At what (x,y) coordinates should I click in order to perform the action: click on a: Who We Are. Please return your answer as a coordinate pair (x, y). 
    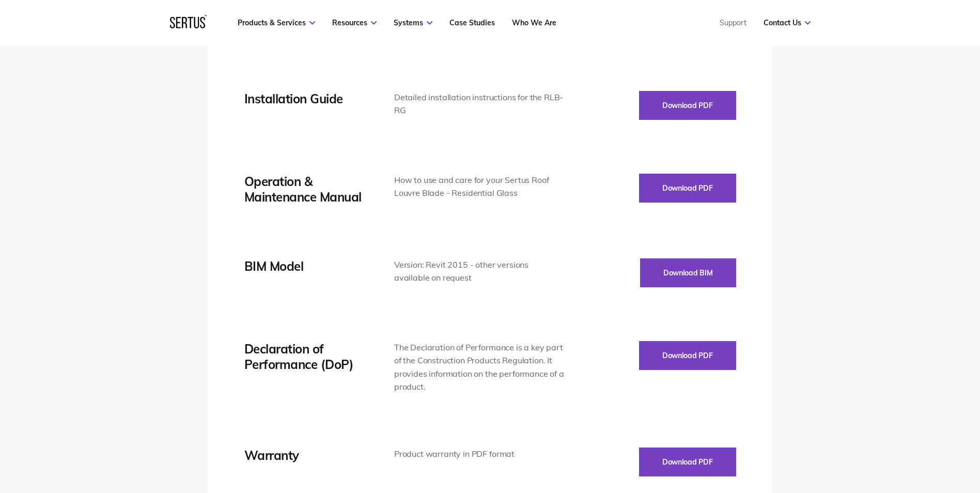
    Looking at the image, I should click on (534, 23).